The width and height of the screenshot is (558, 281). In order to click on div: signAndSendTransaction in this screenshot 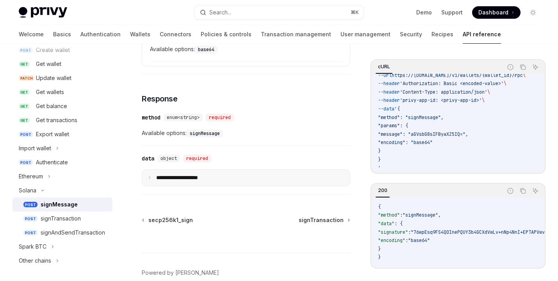, I will do `click(73, 233)`.